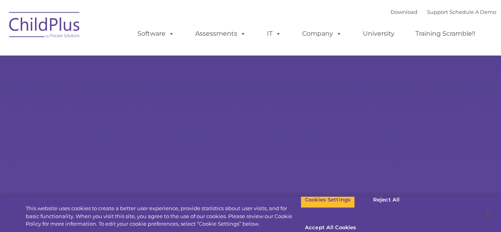  What do you see at coordinates (322, 34) in the screenshot?
I see `a: Company` at bounding box center [322, 34].